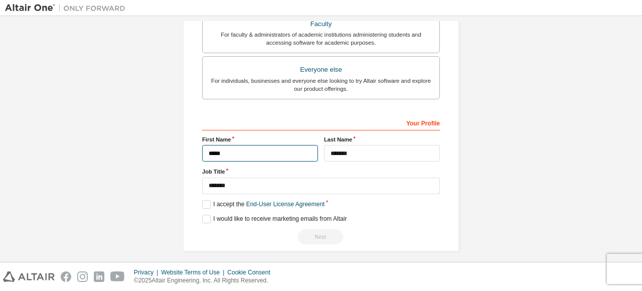 Image resolution: width=642 pixels, height=291 pixels. Describe the element at coordinates (321, 122) in the screenshot. I see `div: Your Profile` at that location.